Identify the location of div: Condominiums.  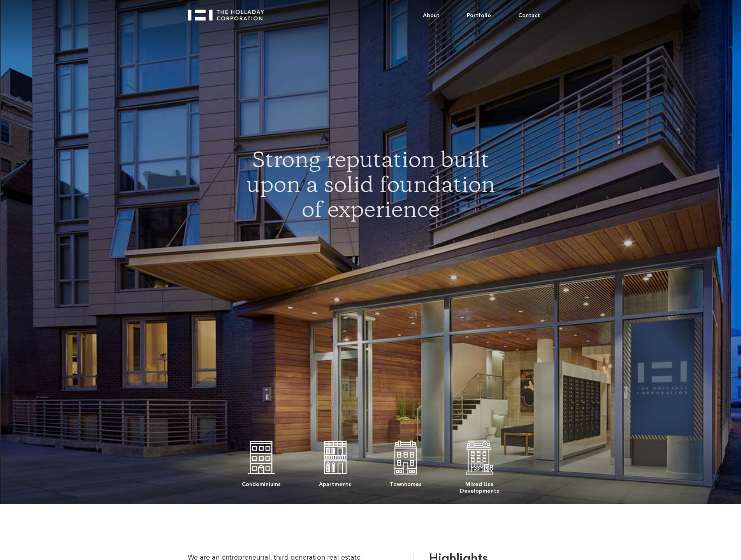
(261, 482).